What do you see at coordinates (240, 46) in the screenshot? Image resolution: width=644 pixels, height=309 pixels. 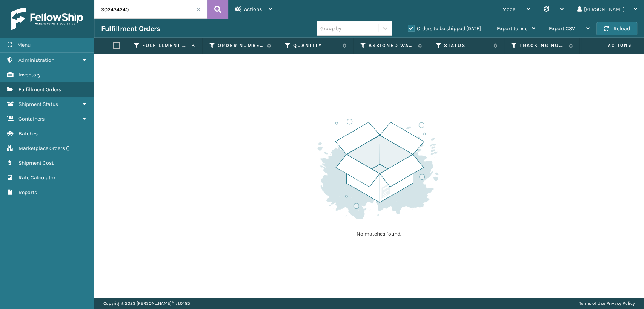 I see `label: Order Number` at bounding box center [240, 46].